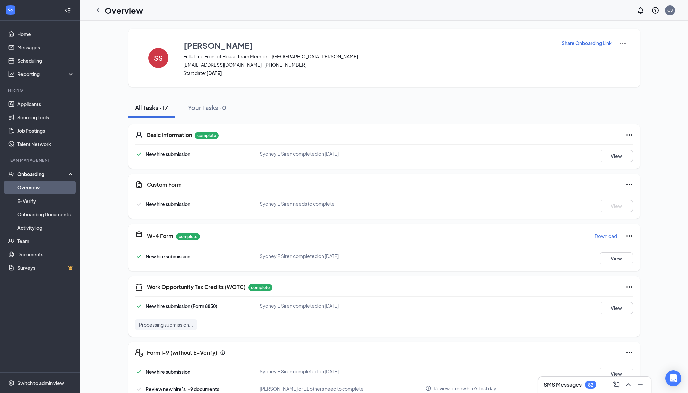 The height and width of the screenshot is (393, 688). Describe the element at coordinates (656, 10) in the screenshot. I see `svg: QuestionInfo` at that location.